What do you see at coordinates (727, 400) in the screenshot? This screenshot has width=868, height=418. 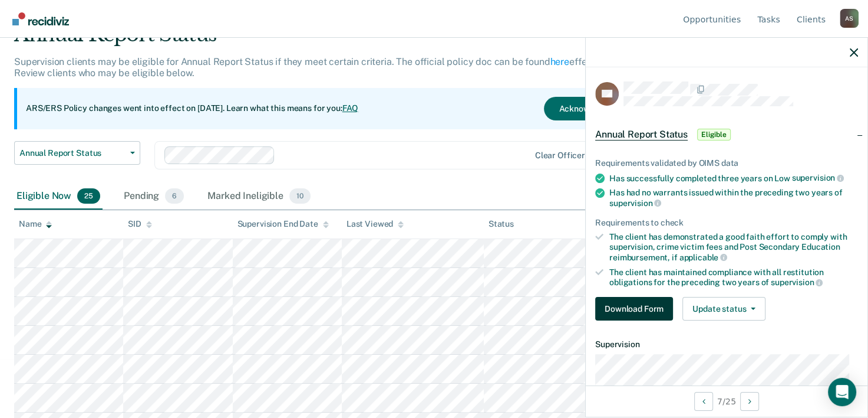 I see `div: 7 / 25` at bounding box center [727, 400].